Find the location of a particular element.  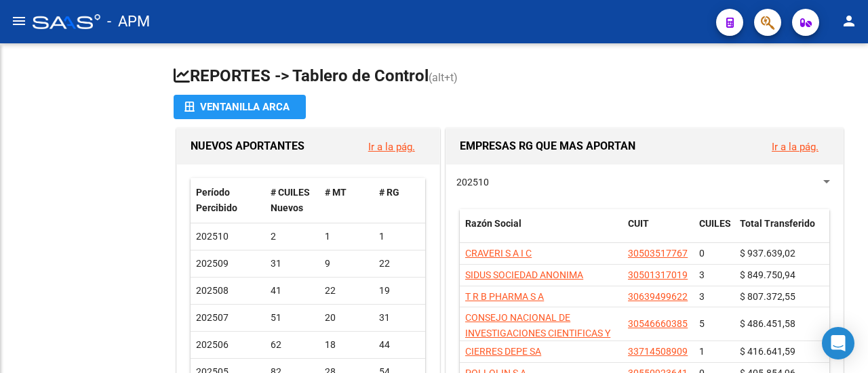

span: 202509 is located at coordinates (212, 264).